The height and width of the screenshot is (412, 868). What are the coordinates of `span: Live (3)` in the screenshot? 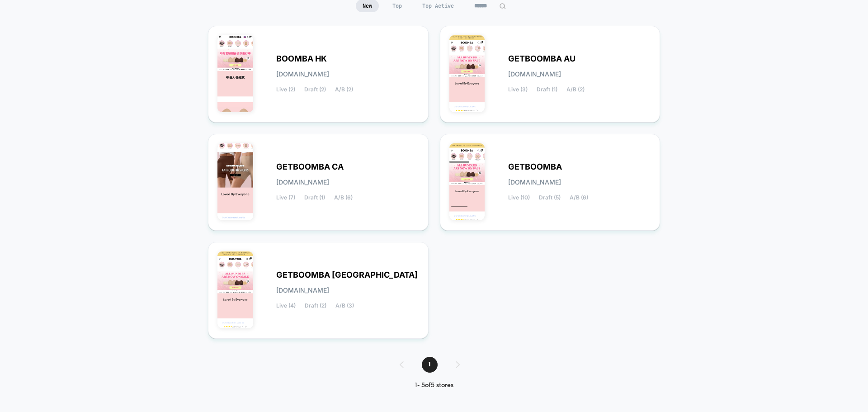 It's located at (518, 90).